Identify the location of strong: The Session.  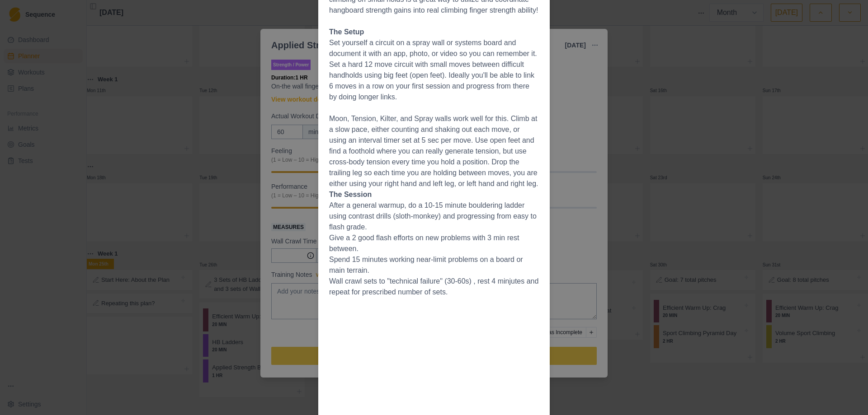
(350, 194).